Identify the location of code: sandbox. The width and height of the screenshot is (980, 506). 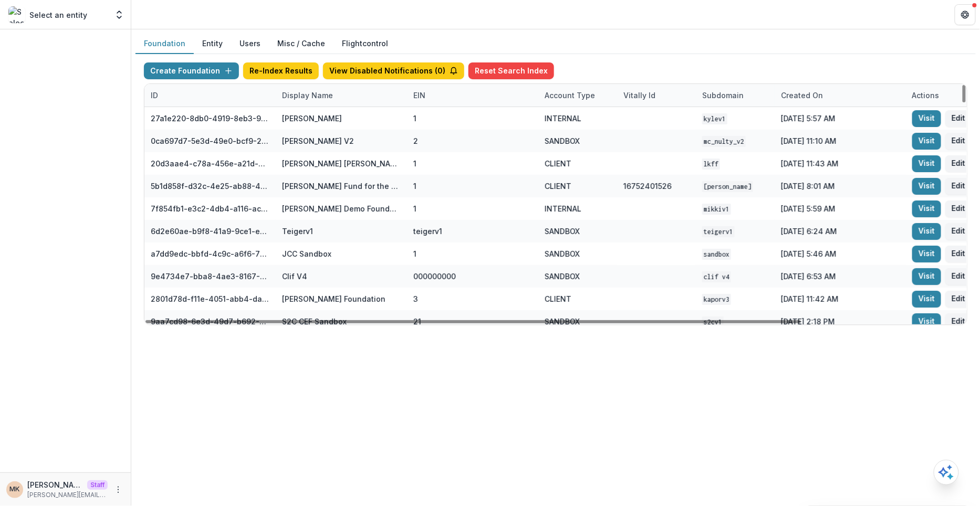
(717, 254).